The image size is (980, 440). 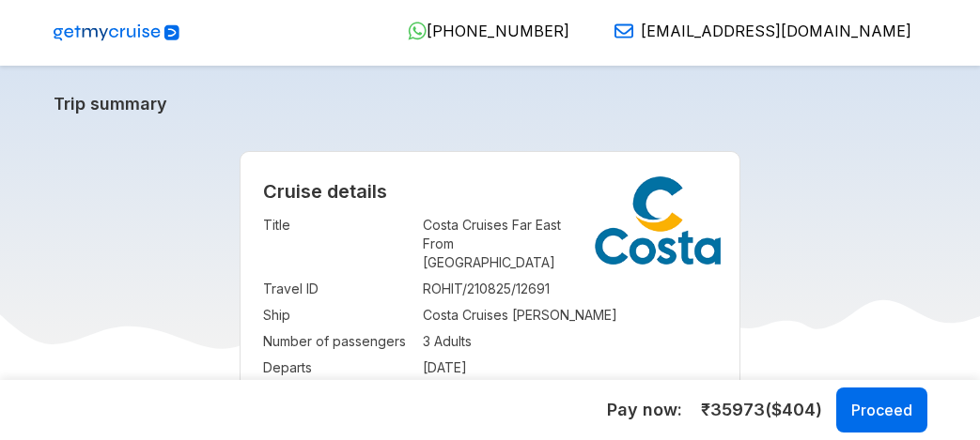 I want to click on td: Title, so click(x=338, y=244).